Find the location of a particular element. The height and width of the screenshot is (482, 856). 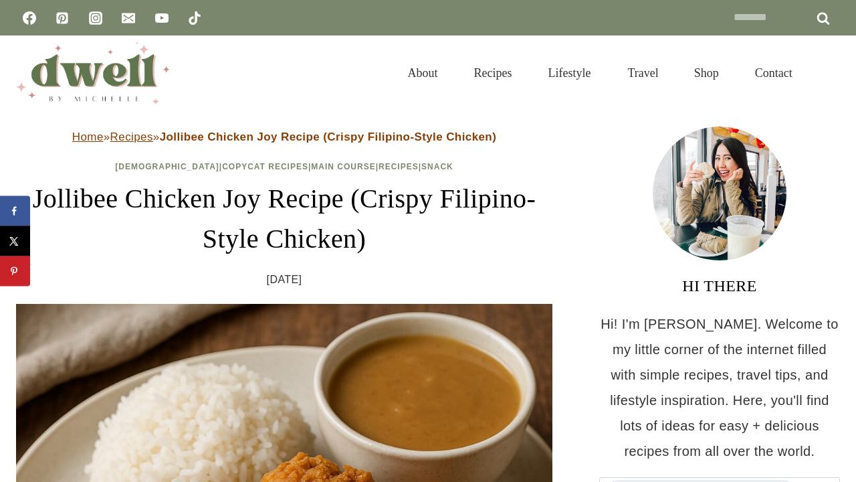

h3: HI THERE is located at coordinates (720, 286).